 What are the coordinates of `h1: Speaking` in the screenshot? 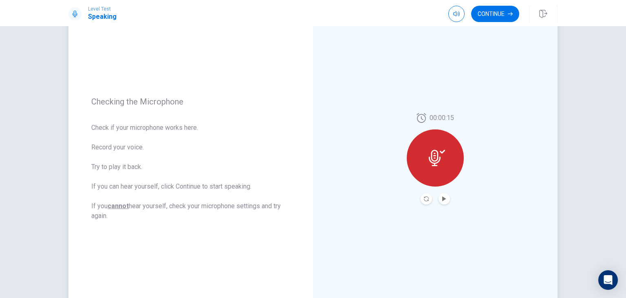 It's located at (102, 17).